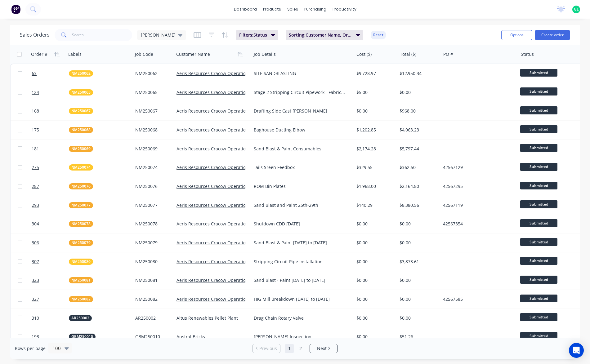  Describe the element at coordinates (82, 336) in the screenshot. I see `span: GBM250010` at that location.